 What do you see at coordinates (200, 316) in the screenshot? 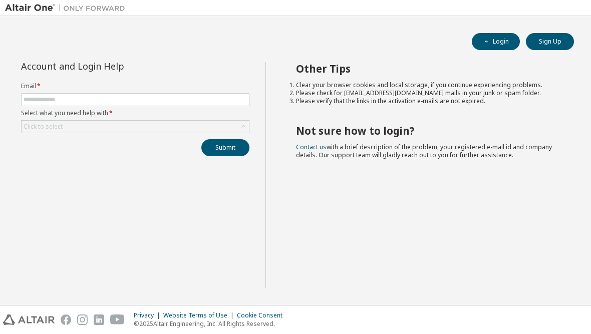
I see `div: Website Terms of Use` at bounding box center [200, 316].